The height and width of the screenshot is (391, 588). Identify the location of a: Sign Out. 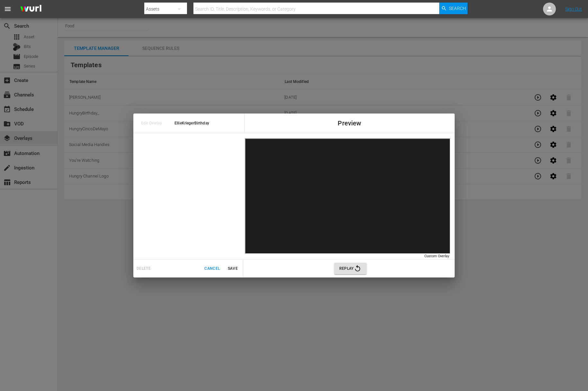
(574, 9).